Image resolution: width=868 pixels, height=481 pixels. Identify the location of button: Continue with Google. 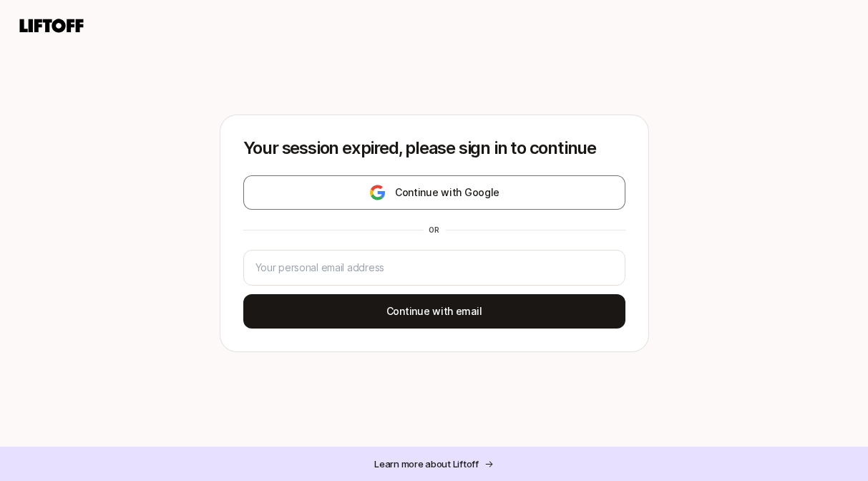
(434, 193).